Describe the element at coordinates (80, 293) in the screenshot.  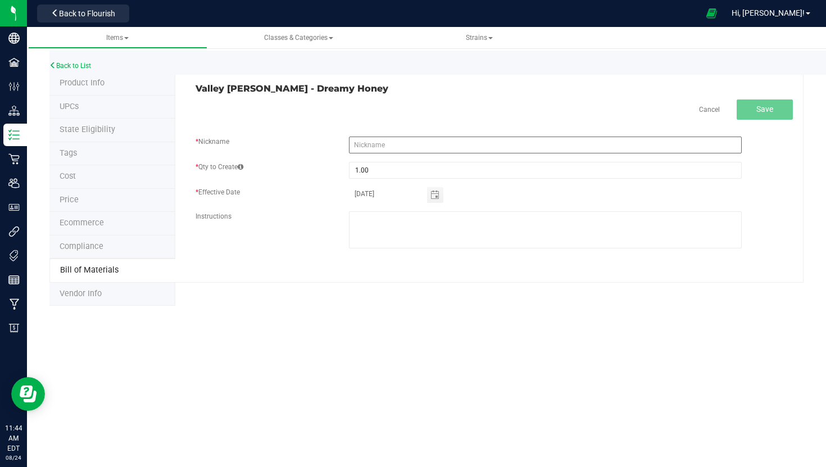
I see `span: Vendor Info` at that location.